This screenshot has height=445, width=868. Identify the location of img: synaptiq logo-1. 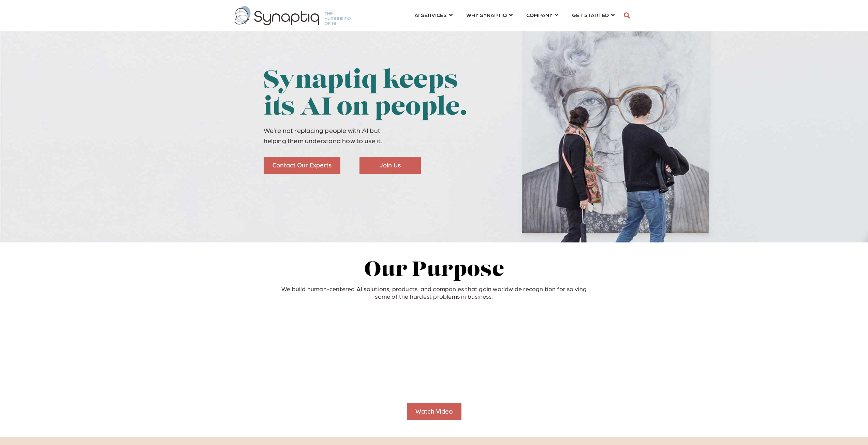
(292, 16).